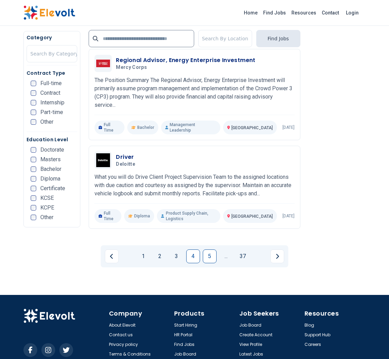 This screenshot has height=359, width=389. Describe the element at coordinates (194, 186) in the screenshot. I see `p: What you will do Drive Client Project Supervision Team to the assigned locations with due caution...` at that location.